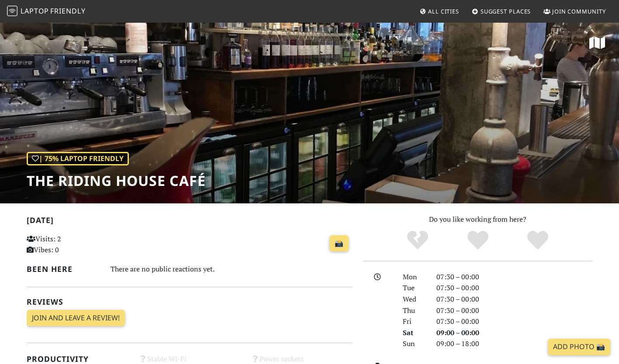 The height and width of the screenshot is (364, 619). Describe the element at coordinates (414, 311) in the screenshot. I see `div: Thu` at that location.